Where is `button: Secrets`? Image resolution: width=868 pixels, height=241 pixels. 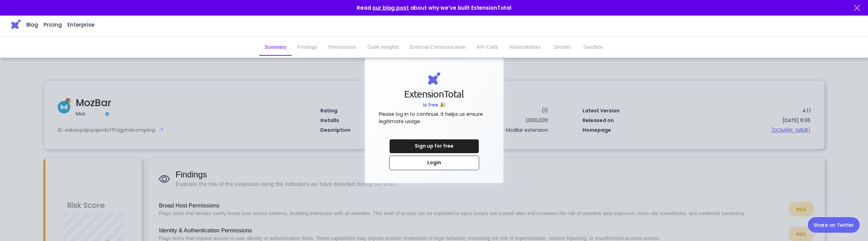
button: Secrets is located at coordinates (562, 48).